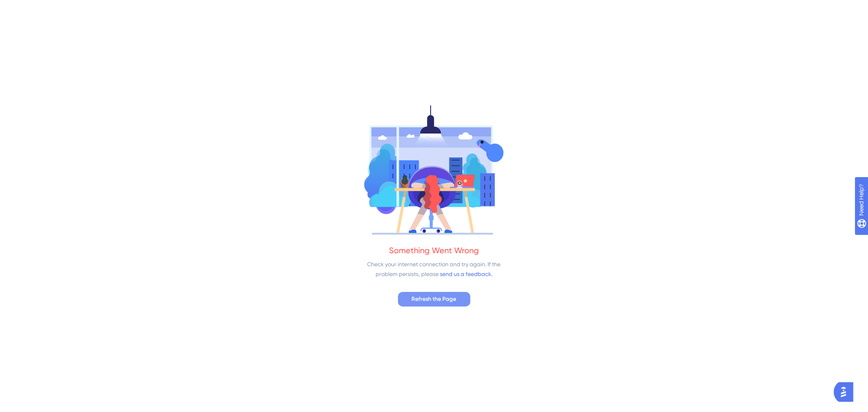 This screenshot has height=412, width=868. Describe the element at coordinates (434, 250) in the screenshot. I see `div: Something Went Wrong` at that location.